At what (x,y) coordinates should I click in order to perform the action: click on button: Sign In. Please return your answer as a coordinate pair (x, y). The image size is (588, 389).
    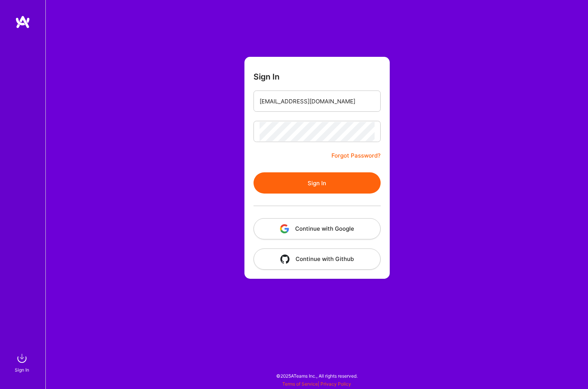
    Looking at the image, I should click on (317, 183).